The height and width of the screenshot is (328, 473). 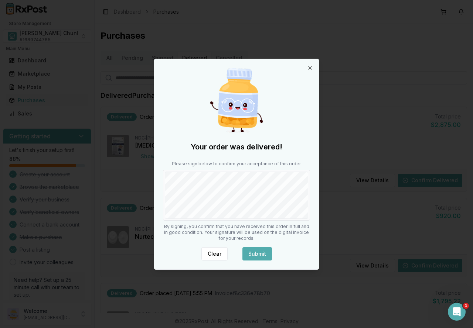 What do you see at coordinates (236, 164) in the screenshot?
I see `p: Please sign below to confirm your acceptance of this order.` at bounding box center [236, 164].